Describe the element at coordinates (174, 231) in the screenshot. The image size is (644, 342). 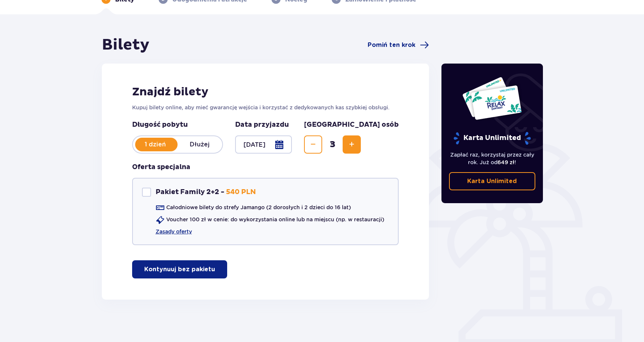
I see `a: Zasady oferty` at that location.